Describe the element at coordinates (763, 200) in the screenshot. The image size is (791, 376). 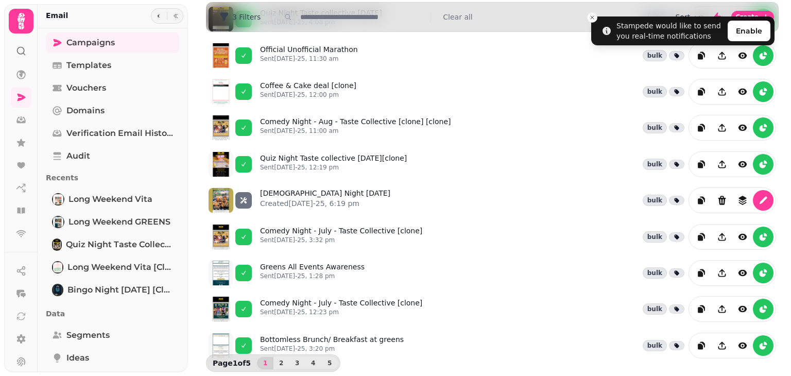
I see `button: edit` at that location.